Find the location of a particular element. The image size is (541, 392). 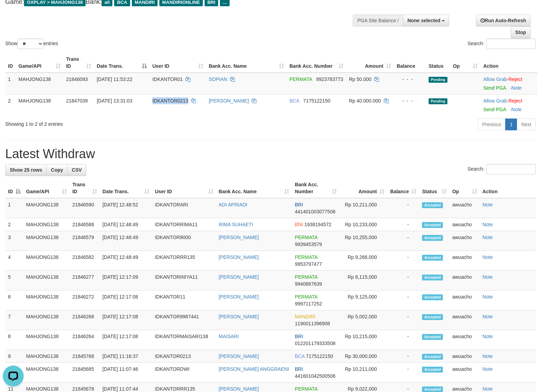

th: Action is located at coordinates (509, 63).